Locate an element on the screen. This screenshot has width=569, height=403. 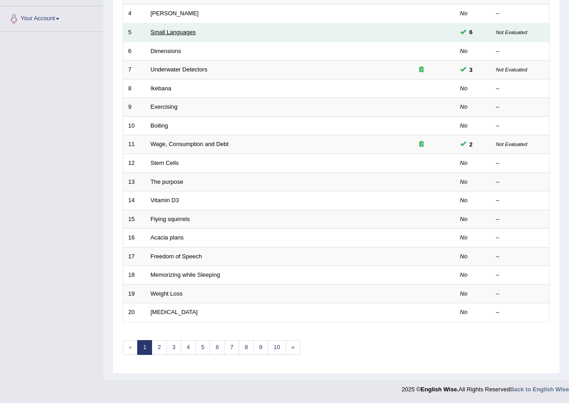
a: Stem Cells is located at coordinates (165, 163).